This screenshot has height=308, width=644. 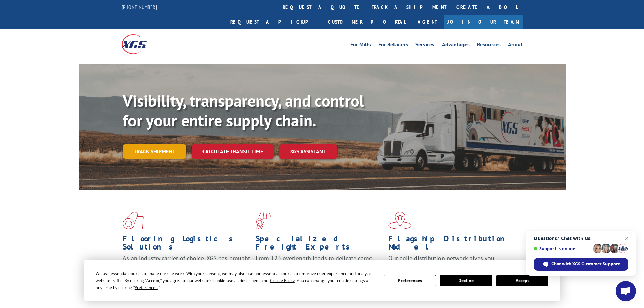 I want to click on a: Agent, so click(x=427, y=22).